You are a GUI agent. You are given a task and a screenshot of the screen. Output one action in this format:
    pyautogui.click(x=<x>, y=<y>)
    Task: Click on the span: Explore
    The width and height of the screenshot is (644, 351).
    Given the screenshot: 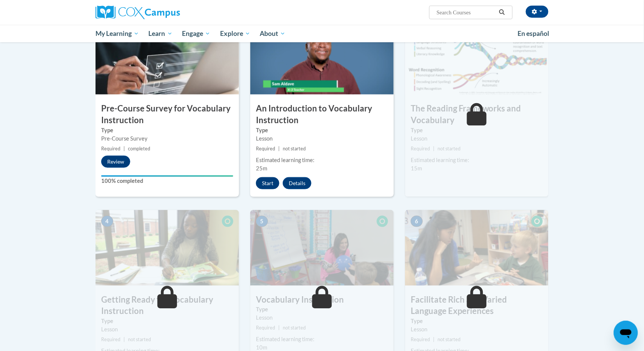 What is the action you would take?
    pyautogui.click(x=236, y=34)
    